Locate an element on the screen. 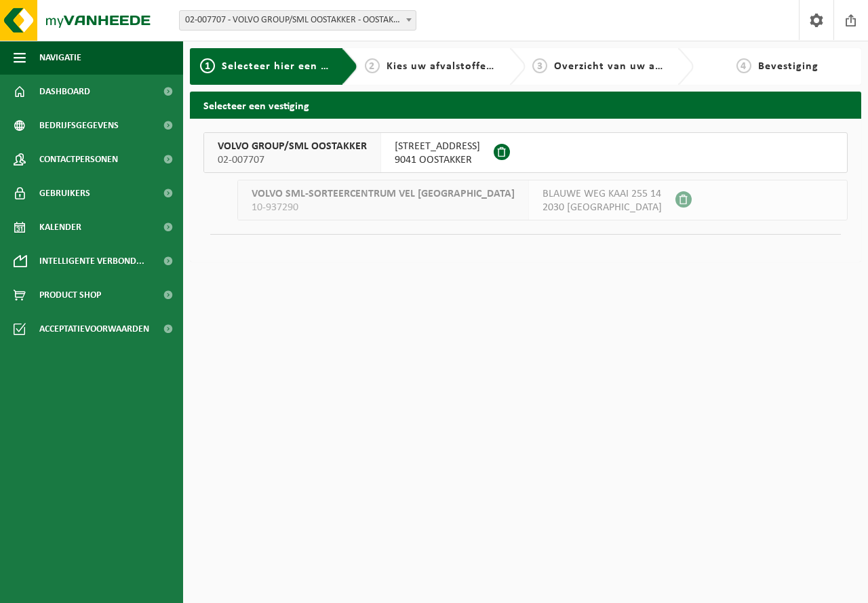 Image resolution: width=868 pixels, height=603 pixels. span: 02-007707 is located at coordinates (292, 160).